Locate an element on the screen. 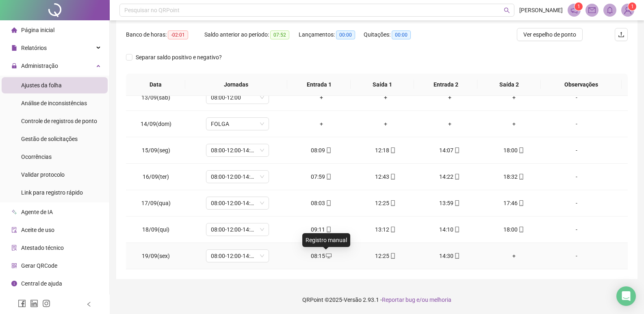  span: solution is located at coordinates (14, 248).